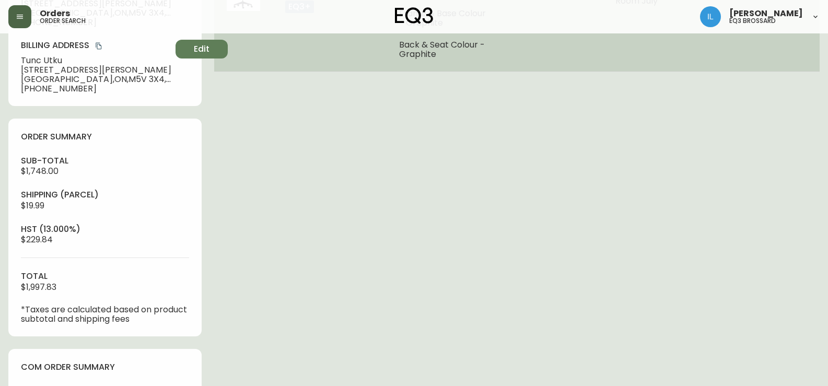  Describe the element at coordinates (40, 171) in the screenshot. I see `span: $1,748.00` at that location.